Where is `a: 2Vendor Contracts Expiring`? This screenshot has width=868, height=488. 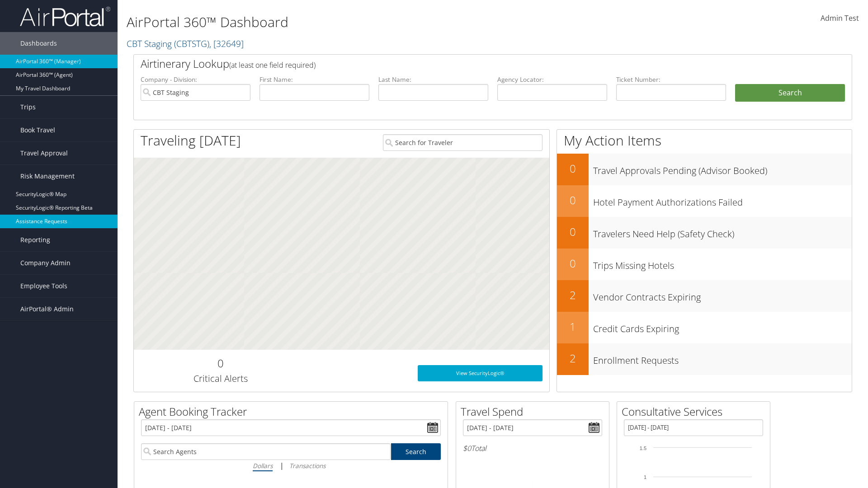 a: 2Vendor Contracts Expiring is located at coordinates (705, 296).